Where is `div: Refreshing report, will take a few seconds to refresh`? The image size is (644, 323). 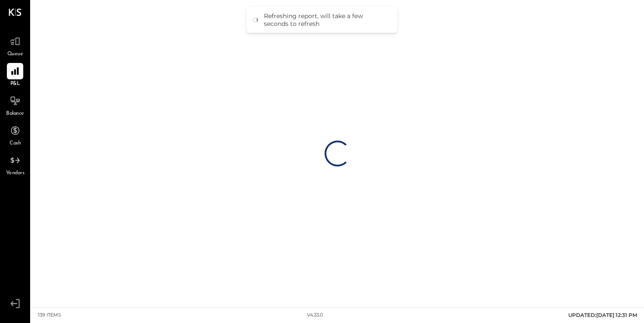
div: Refreshing report, will take a few seconds to refresh is located at coordinates (326, 20).